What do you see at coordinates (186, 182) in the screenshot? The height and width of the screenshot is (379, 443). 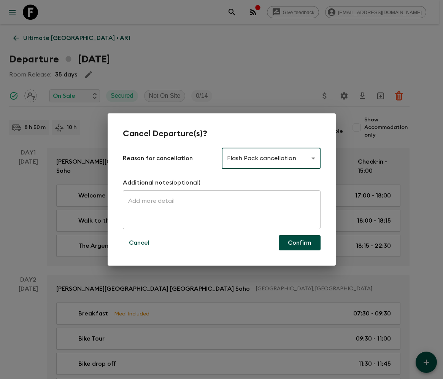 I see `p: (optional)` at bounding box center [186, 182].